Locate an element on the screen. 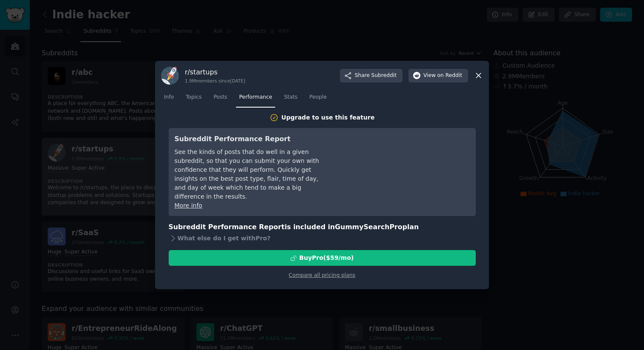  a: Performance is located at coordinates (255, 99).